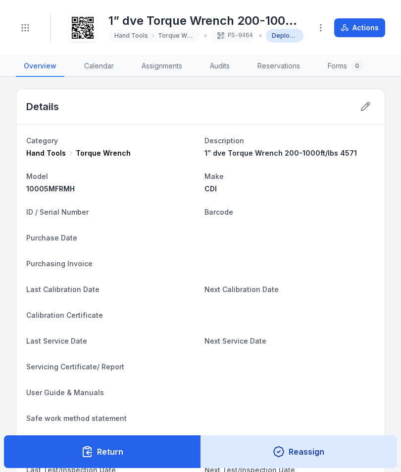 This screenshot has width=401, height=472. I want to click on button: Reassign, so click(299, 451).